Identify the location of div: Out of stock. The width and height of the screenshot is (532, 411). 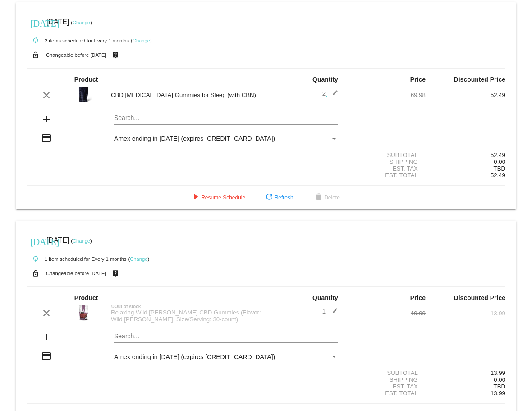
(186, 307).